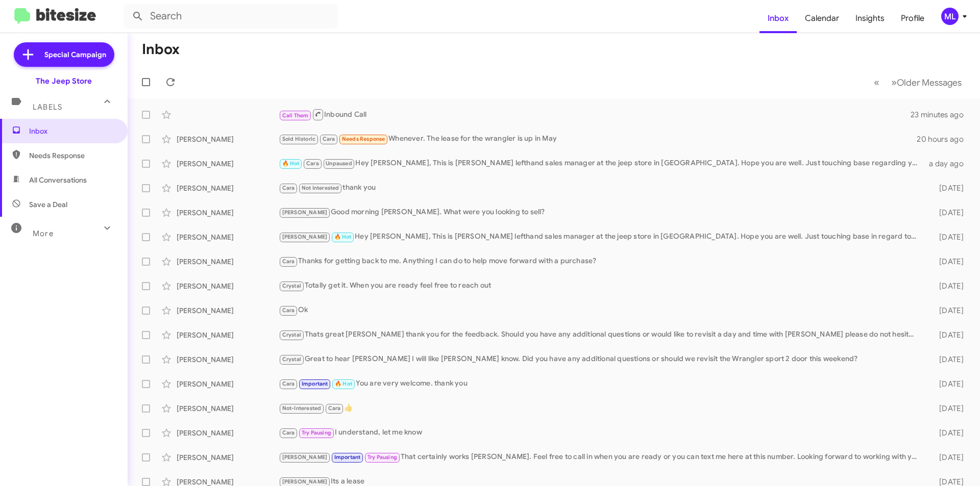 Image resolution: width=980 pixels, height=486 pixels. Describe the element at coordinates (295, 116) in the screenshot. I see `span: Call Them` at that location.